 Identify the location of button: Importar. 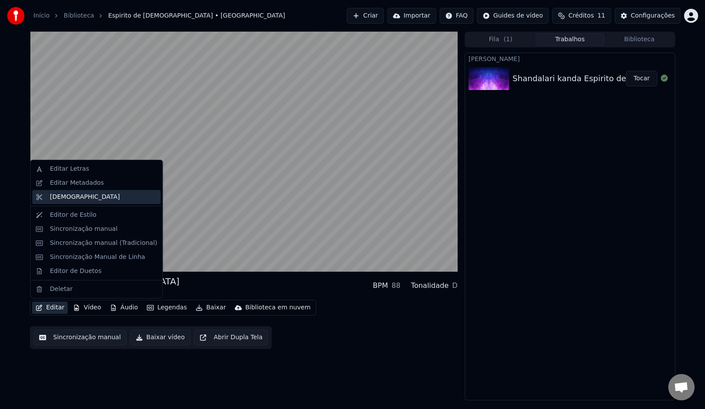
(411, 16).